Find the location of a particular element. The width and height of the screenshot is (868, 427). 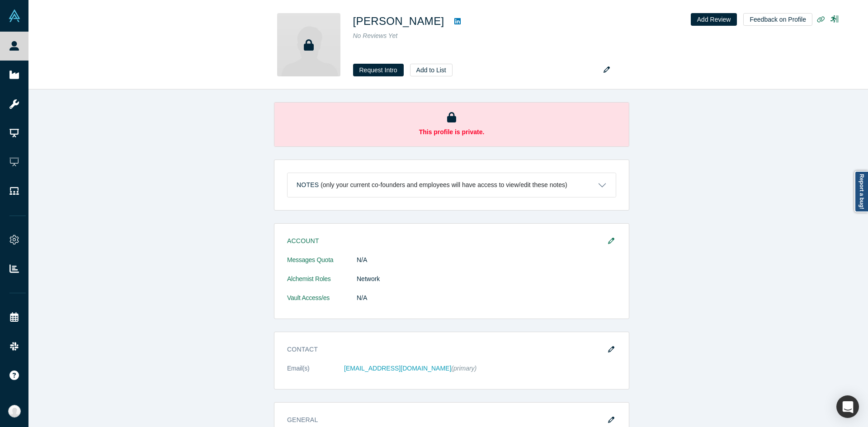

button: Request Intro is located at coordinates (378, 70).